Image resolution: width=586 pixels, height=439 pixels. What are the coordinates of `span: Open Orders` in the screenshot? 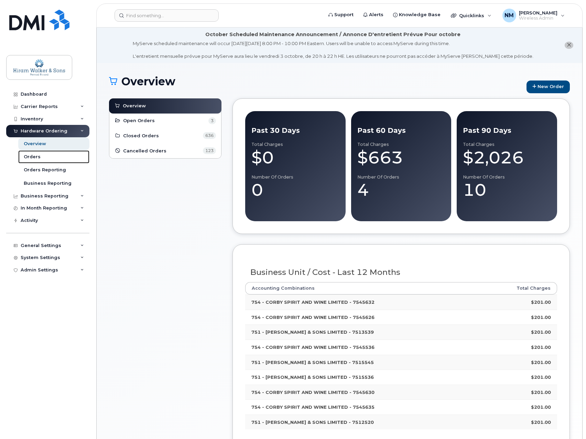 It's located at (139, 120).